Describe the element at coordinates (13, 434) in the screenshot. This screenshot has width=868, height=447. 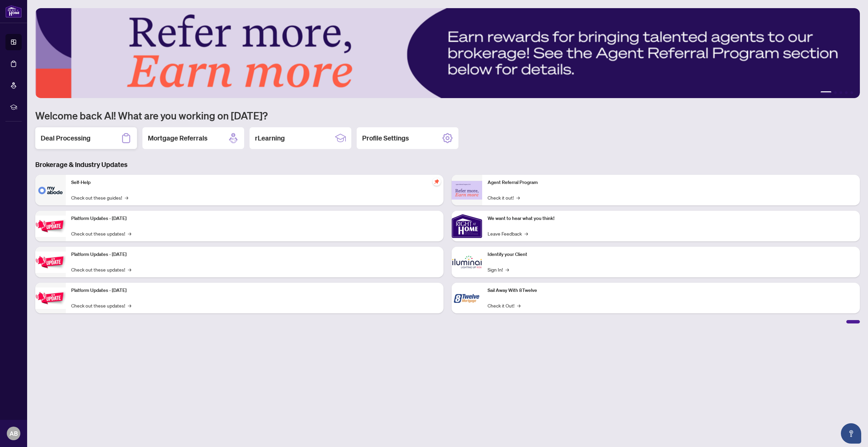
I see `span: AB` at that location.